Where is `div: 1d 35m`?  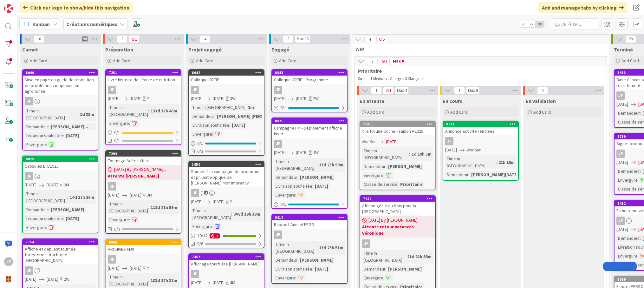 div: 1d 35m is located at coordinates (86, 114).